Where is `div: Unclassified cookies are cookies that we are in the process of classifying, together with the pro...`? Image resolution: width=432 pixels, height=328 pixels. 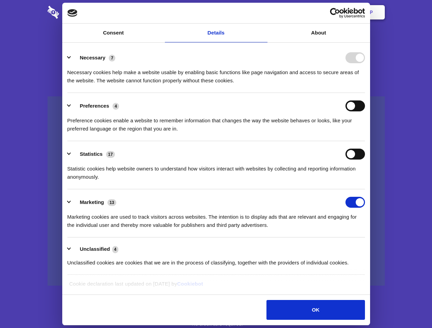 div: Unclassified cookies are cookies that we are in the process of classifying, together with the pro... is located at coordinates (216, 260).